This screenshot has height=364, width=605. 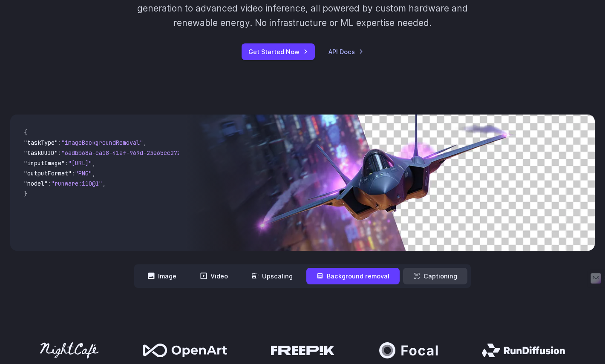 I want to click on span: "model", so click(x=36, y=184).